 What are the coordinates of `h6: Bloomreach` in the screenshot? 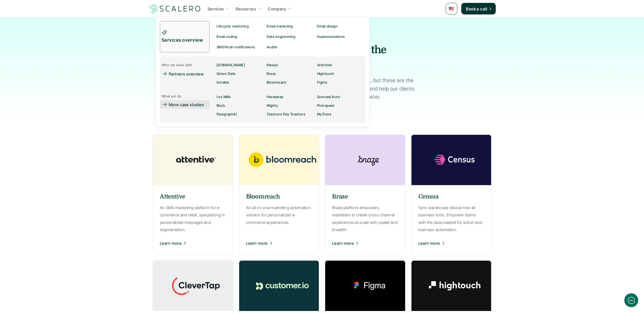 It's located at (263, 197).